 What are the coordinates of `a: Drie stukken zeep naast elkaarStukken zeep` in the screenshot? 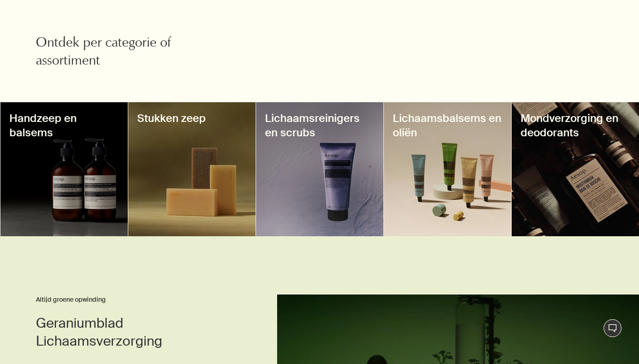 It's located at (192, 169).